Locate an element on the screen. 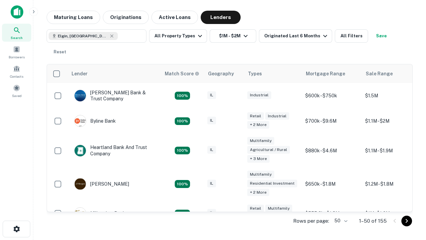  div: Matching Properties: 19, hasApolloMatch: undefined is located at coordinates (182, 150).